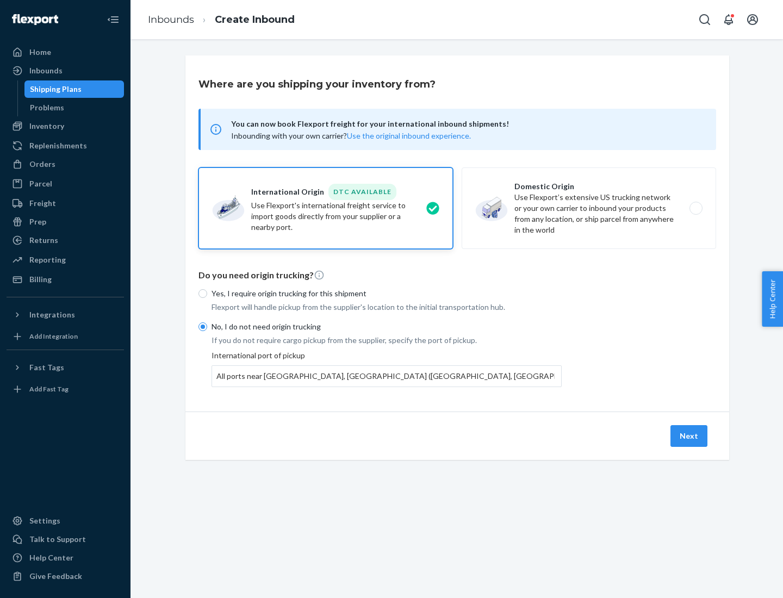 The width and height of the screenshot is (783, 598). Describe the element at coordinates (409, 136) in the screenshot. I see `button: Use the original inbound experience.` at that location.